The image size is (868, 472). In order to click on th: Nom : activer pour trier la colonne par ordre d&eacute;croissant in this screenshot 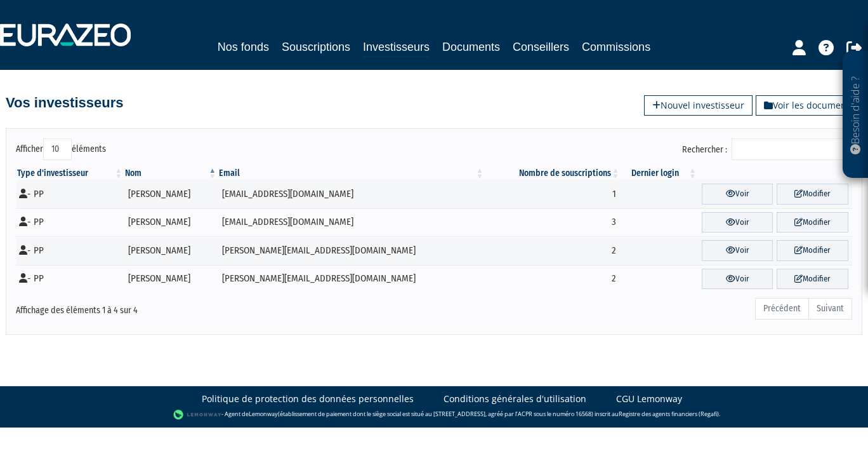, I will do `click(171, 173)`.